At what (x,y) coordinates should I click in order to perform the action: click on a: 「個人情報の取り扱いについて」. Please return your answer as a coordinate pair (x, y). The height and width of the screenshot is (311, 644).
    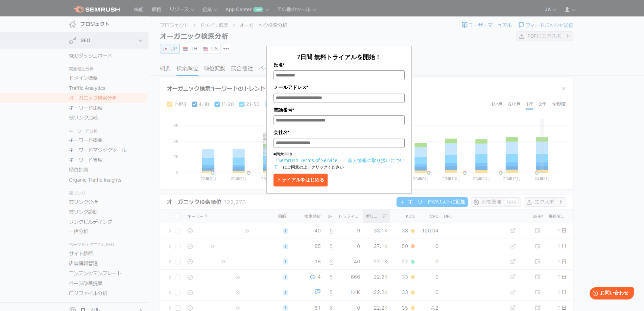
    Looking at the image, I should click on (339, 163).